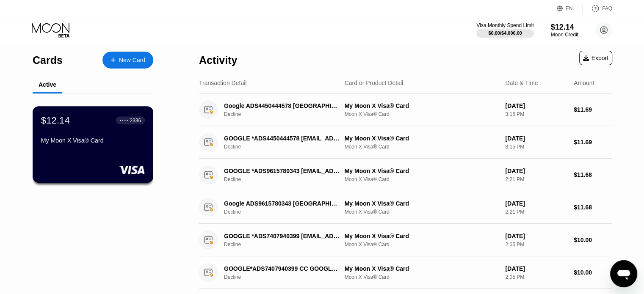  Describe the element at coordinates (505, 25) in the screenshot. I see `div: Visa Monthly Spend Limit` at that location.